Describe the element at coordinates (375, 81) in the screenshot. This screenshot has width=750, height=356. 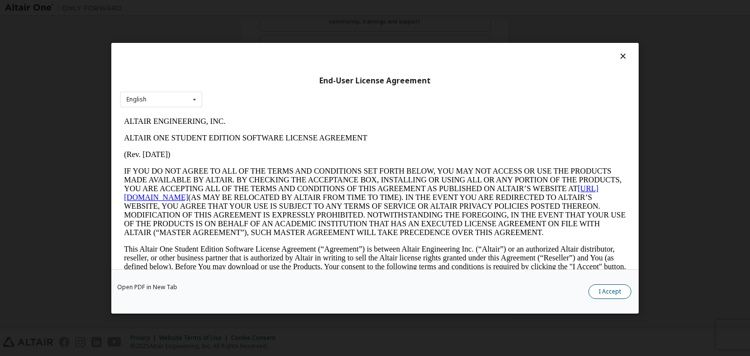
I see `div: End-User License Agreement` at that location.